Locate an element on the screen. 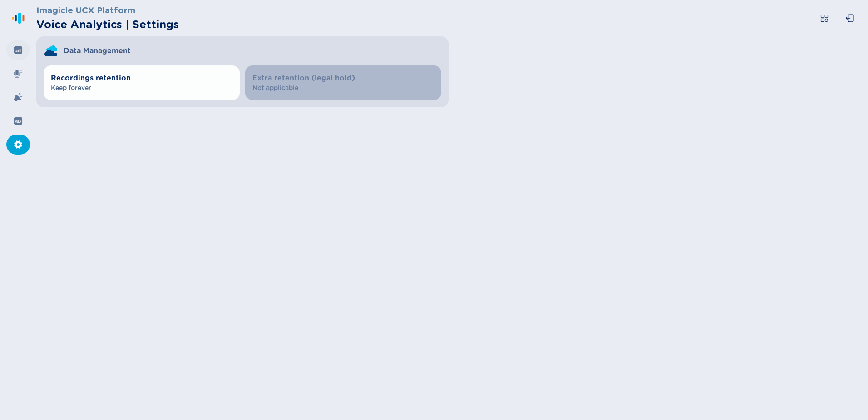 Image resolution: width=868 pixels, height=420 pixels. span: Data Management is located at coordinates (97, 51).